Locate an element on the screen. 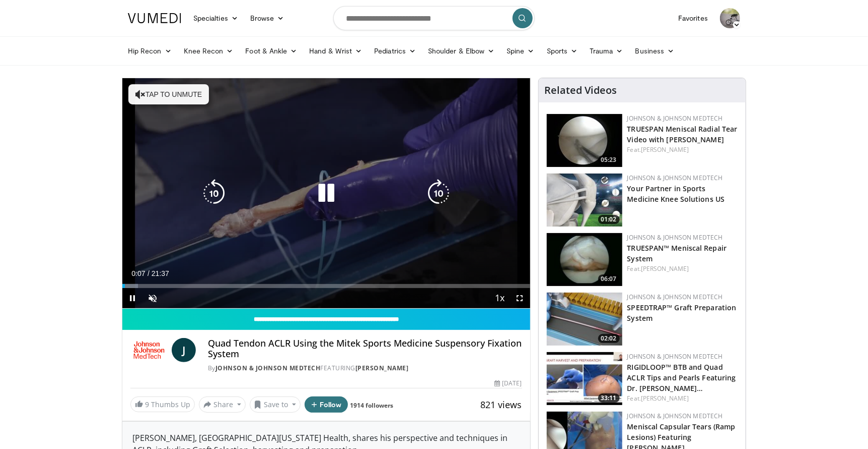  div: By FEATURING is located at coordinates (365, 368).